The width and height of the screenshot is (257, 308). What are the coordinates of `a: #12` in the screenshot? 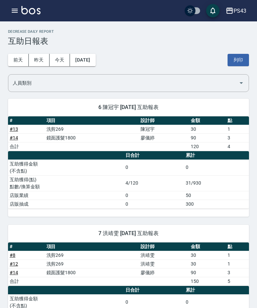 It's located at (14, 264).